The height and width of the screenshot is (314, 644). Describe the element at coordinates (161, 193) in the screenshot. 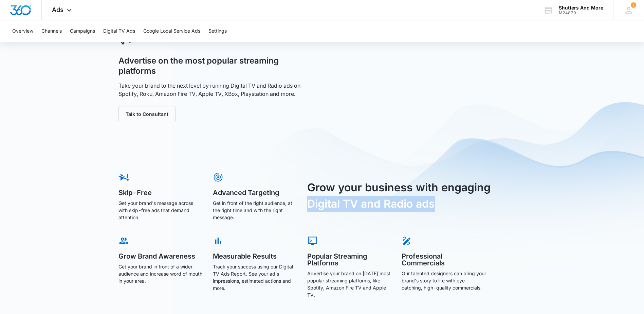

I see `h5: Skip-Free` at that location.